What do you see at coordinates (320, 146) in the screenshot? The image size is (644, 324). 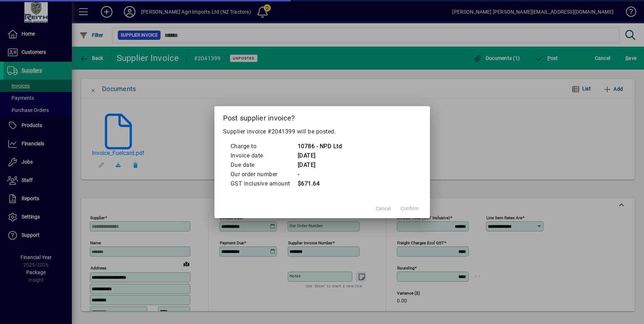 I see `td: 10786 - NPD Ltd` at bounding box center [320, 146].